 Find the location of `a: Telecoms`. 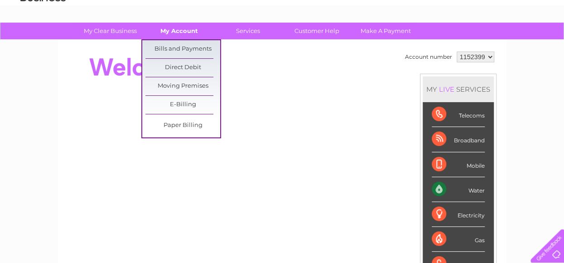

a: Telecoms is located at coordinates (466, 42).